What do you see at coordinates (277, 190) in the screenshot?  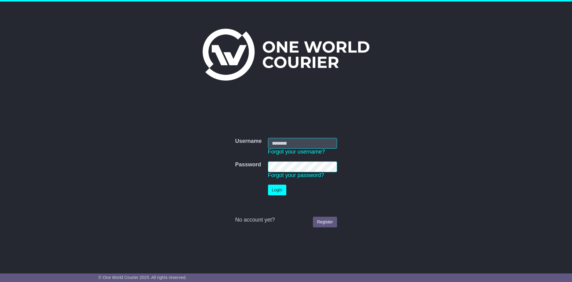 I see `button: Login` at bounding box center [277, 190].